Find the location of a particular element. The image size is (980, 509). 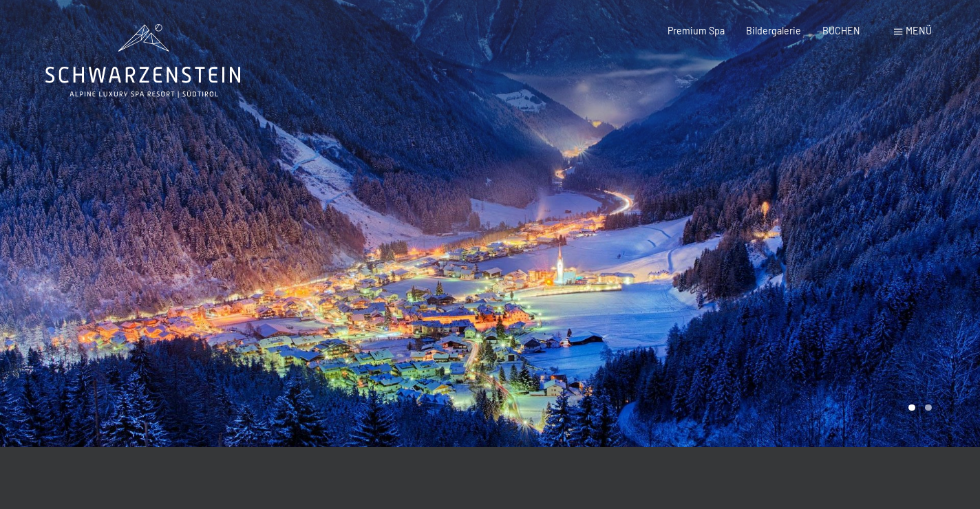

a: Premium Spa is located at coordinates (696, 30).